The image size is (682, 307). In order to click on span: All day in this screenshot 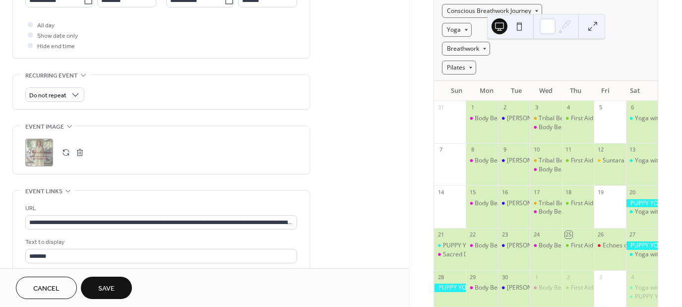, I will do `click(46, 25)`.